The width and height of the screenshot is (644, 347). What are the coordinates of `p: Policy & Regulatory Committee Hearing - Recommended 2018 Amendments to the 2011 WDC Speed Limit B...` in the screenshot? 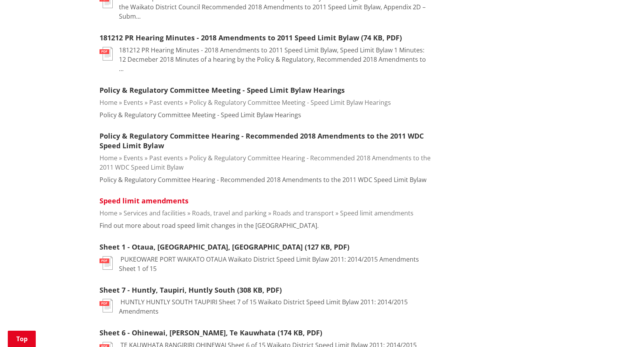 It's located at (263, 179).